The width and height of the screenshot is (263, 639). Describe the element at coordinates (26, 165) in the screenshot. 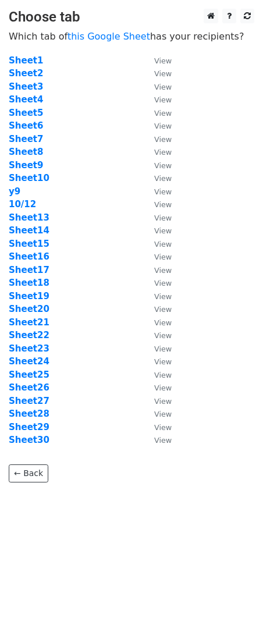

I see `a: Sheet9` at that location.